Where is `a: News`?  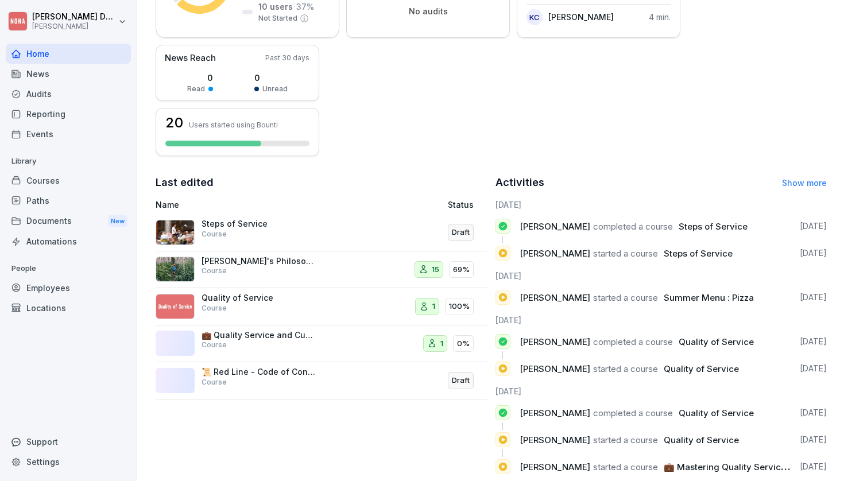 a: News is located at coordinates (68, 73).